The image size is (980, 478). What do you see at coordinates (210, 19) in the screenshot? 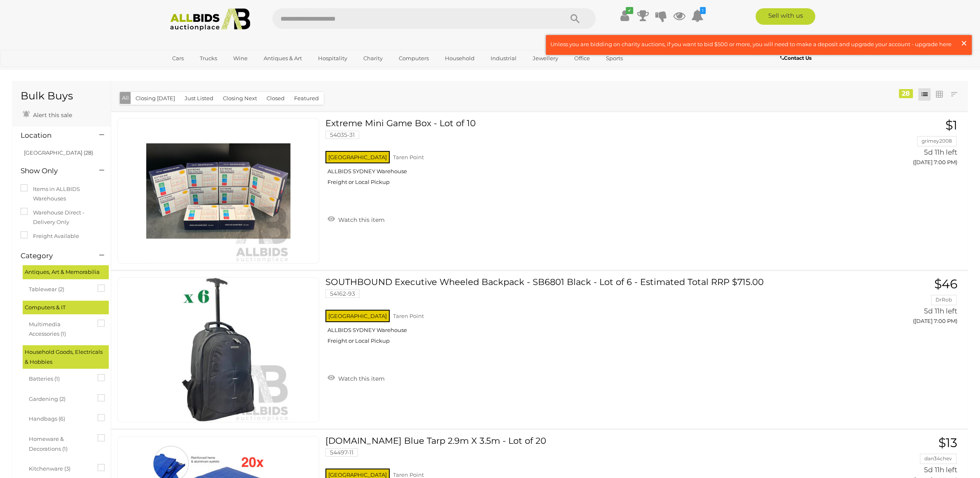
I see `img: Allbids.com.au` at bounding box center [210, 19].